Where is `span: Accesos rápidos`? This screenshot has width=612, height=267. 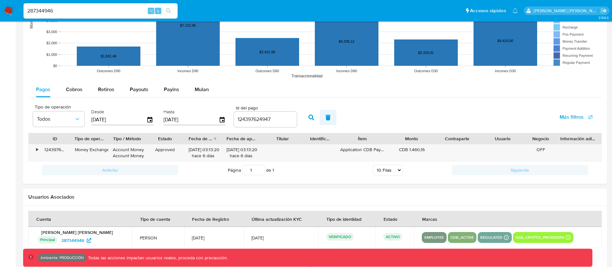 span: Accesos rápidos is located at coordinates (488, 11).